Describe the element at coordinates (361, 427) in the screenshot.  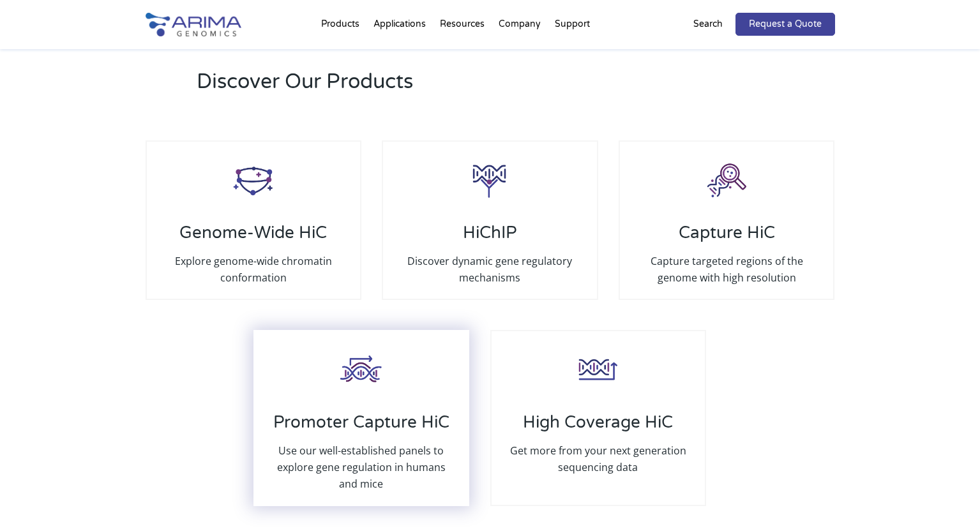
I see `h3: Promoter Capture HiC` at that location.